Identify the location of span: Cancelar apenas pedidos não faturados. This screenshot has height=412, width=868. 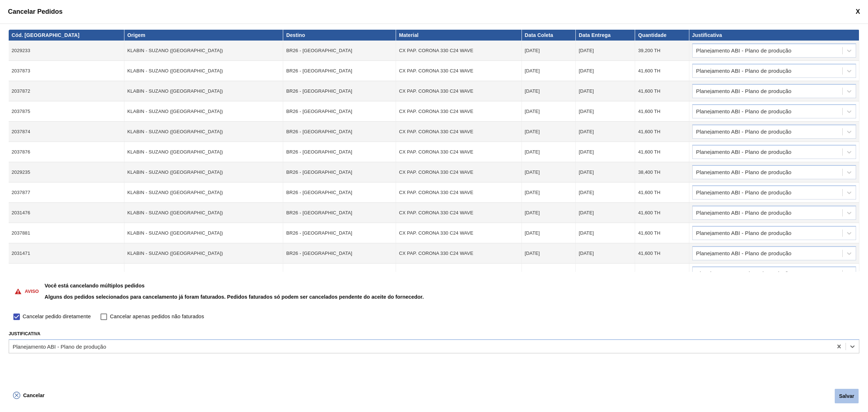
(157, 317).